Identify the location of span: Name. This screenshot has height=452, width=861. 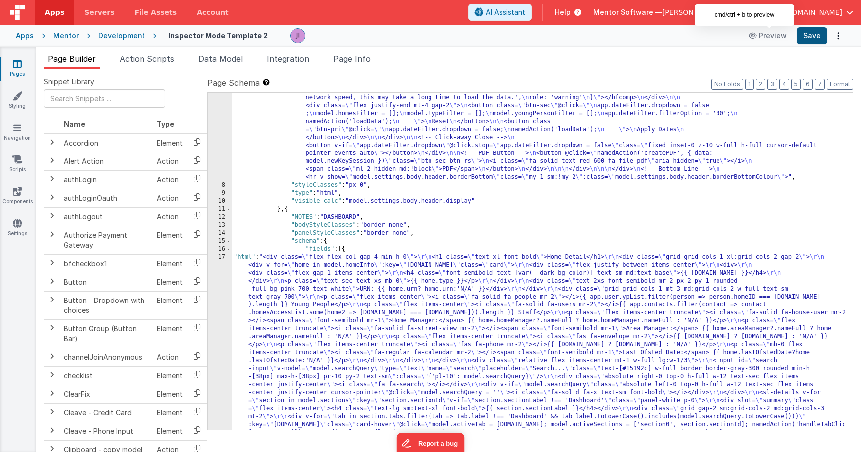
(74, 124).